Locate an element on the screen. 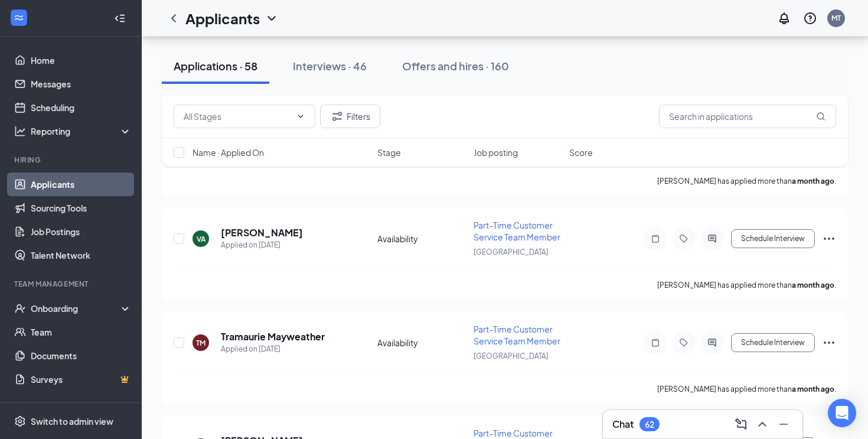 The width and height of the screenshot is (868, 439). div: Switch to admin view is located at coordinates (72, 421).